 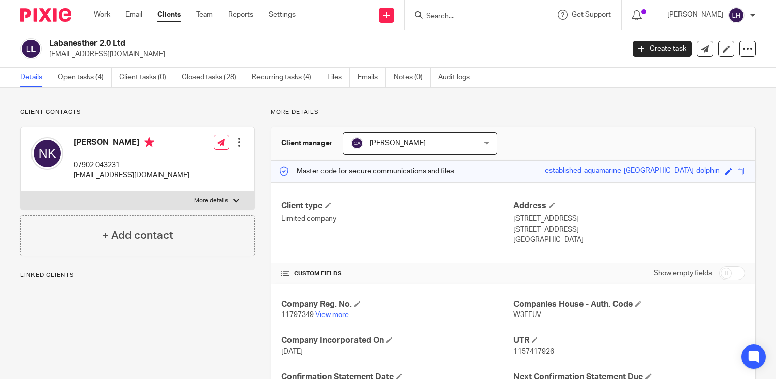 I want to click on a: Email, so click(x=134, y=15).